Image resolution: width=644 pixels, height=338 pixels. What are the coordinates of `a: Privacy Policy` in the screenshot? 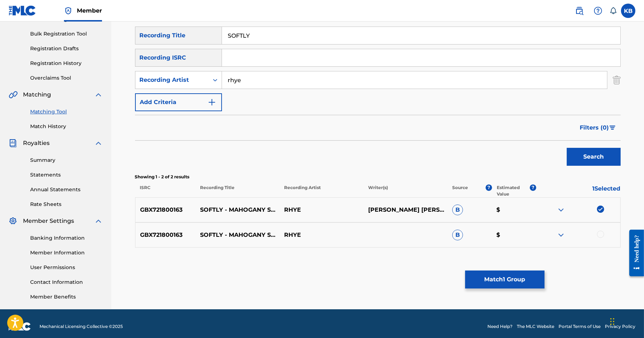 It's located at (620, 327).